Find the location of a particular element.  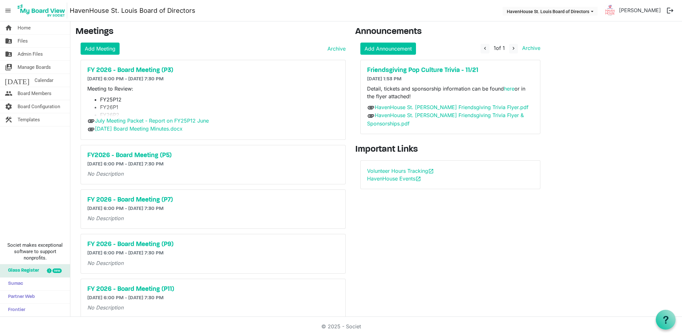

span: Home is located at coordinates (24, 28).